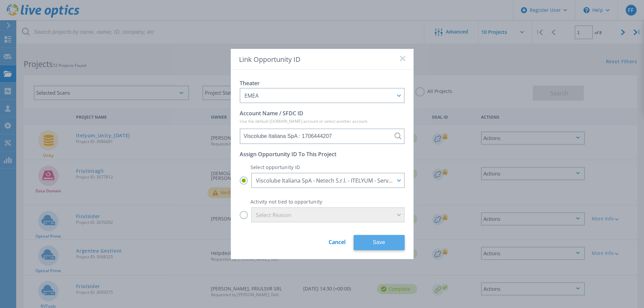  Describe the element at coordinates (270, 59) in the screenshot. I see `span: Link Opportunity ID` at that location.